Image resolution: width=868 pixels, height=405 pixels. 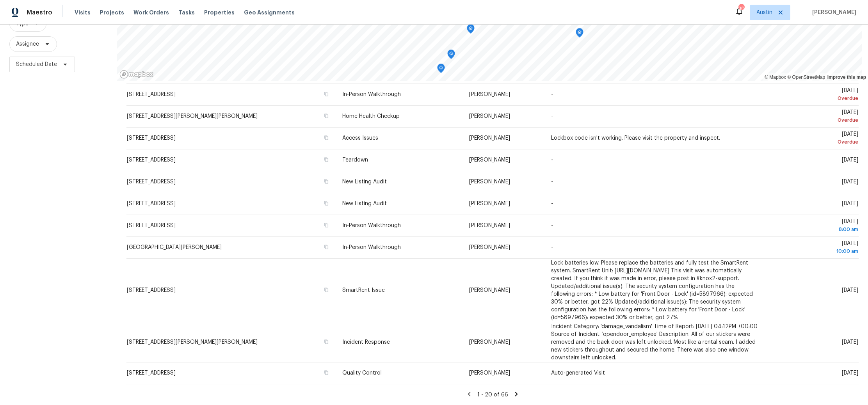 What do you see at coordinates (219, 12) in the screenshot?
I see `span: Properties` at bounding box center [219, 12].